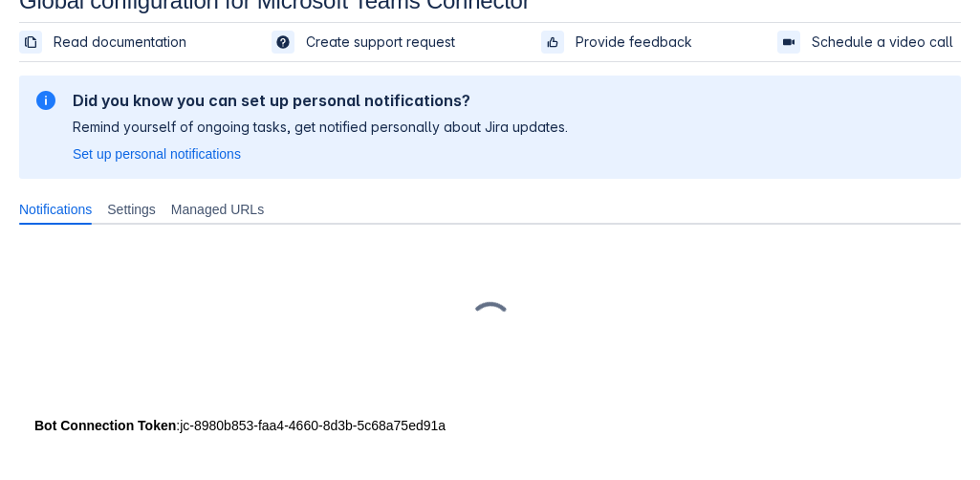  What do you see at coordinates (380, 42) in the screenshot?
I see `span: Create support request` at bounding box center [380, 42].